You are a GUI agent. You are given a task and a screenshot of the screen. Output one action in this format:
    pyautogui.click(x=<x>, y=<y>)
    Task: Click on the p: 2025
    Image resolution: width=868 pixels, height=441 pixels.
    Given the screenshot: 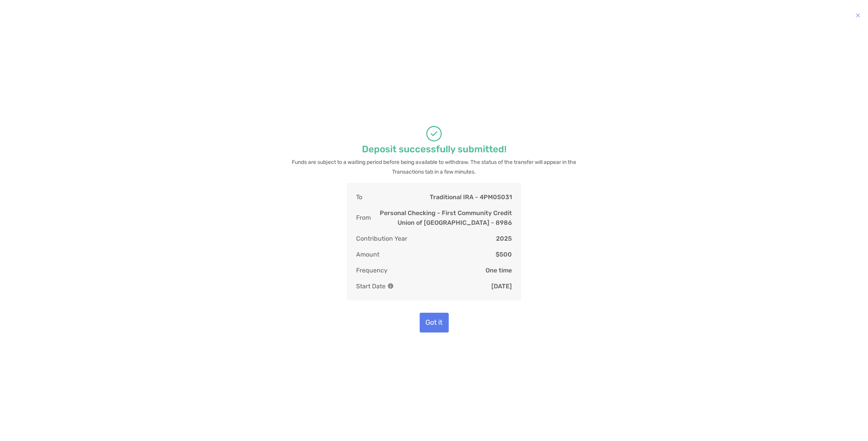 What is the action you would take?
    pyautogui.click(x=504, y=238)
    